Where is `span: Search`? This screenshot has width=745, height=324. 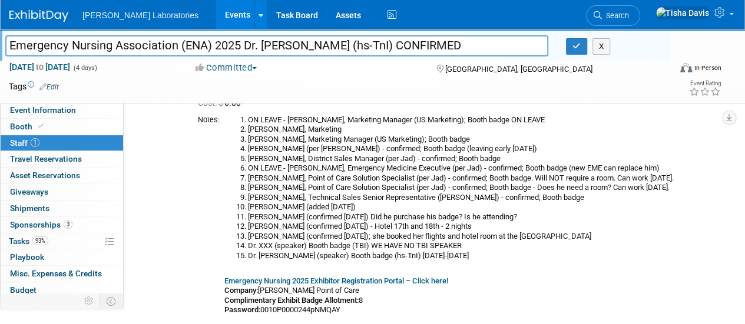
span: Search is located at coordinates (615, 15).